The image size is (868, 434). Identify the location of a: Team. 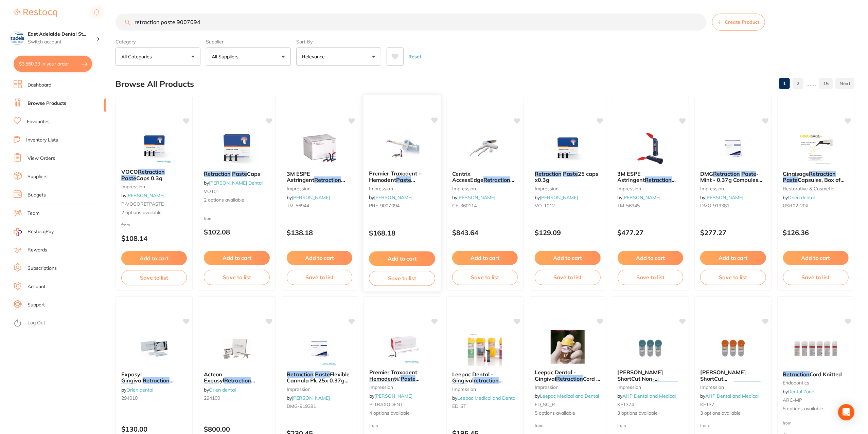
(34, 214).